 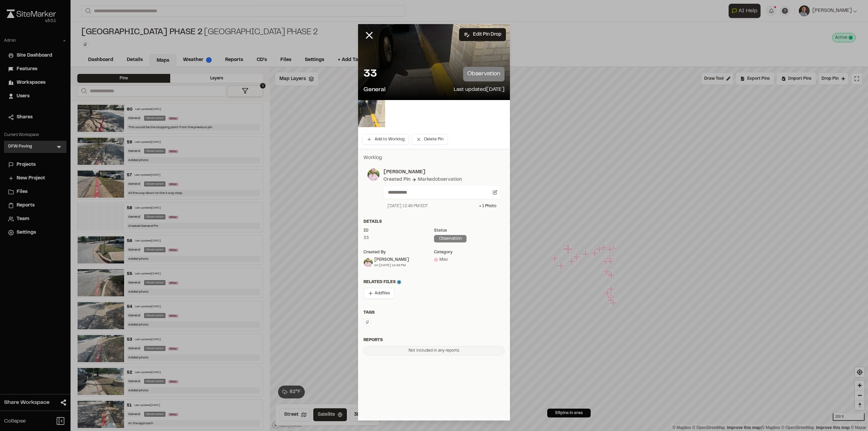 I want to click on div: Misc, so click(x=469, y=260).